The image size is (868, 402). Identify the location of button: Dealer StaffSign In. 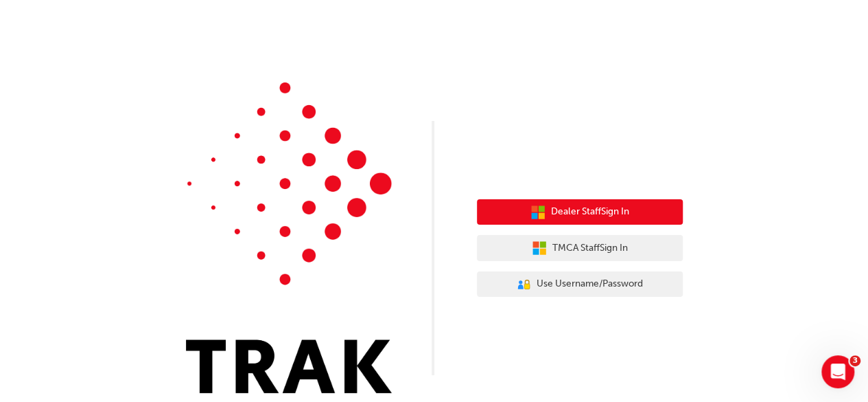
(580, 212).